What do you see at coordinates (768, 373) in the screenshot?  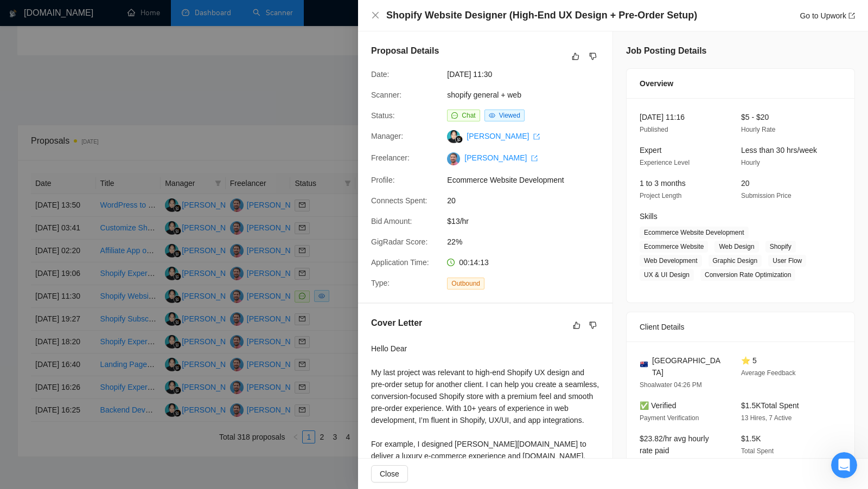 I see `span: Average Feedback` at bounding box center [768, 373].